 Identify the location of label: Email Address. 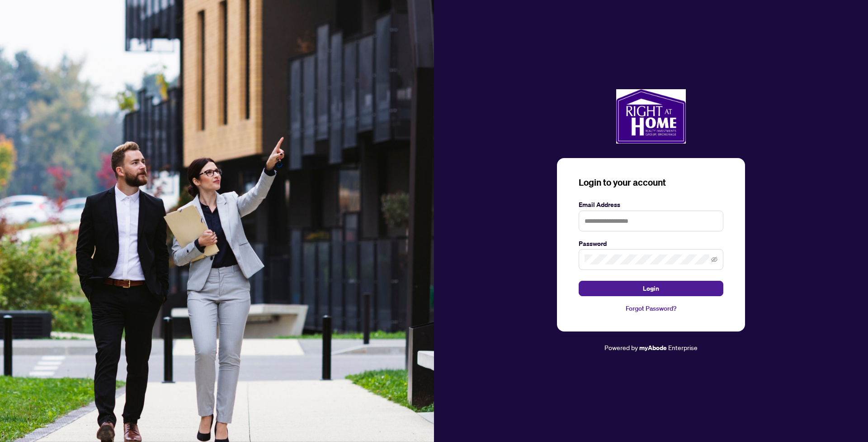
(651, 204).